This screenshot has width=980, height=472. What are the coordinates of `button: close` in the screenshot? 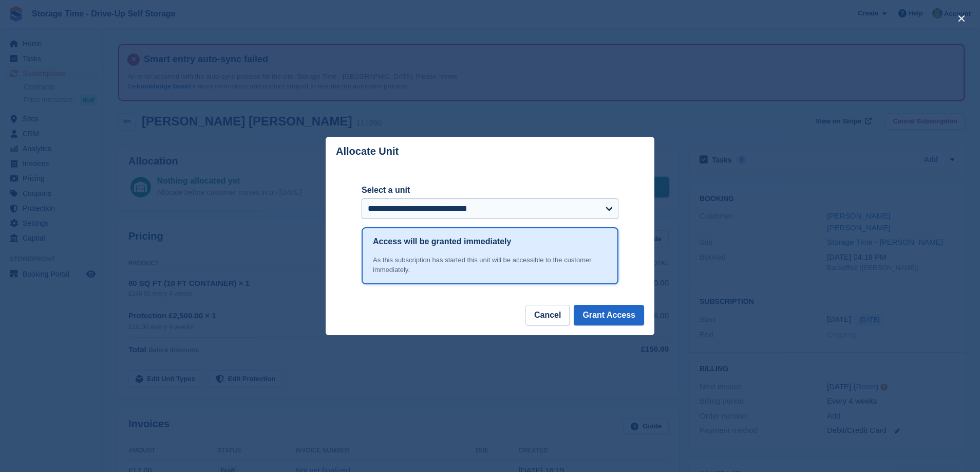 It's located at (961, 19).